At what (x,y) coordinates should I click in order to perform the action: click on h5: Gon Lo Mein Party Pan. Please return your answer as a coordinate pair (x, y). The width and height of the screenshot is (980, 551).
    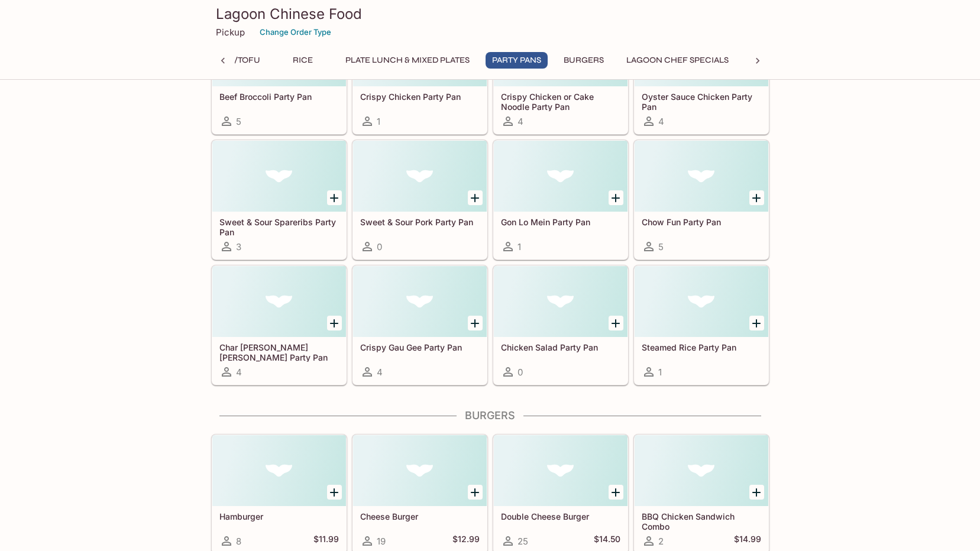
    Looking at the image, I should click on (560, 222).